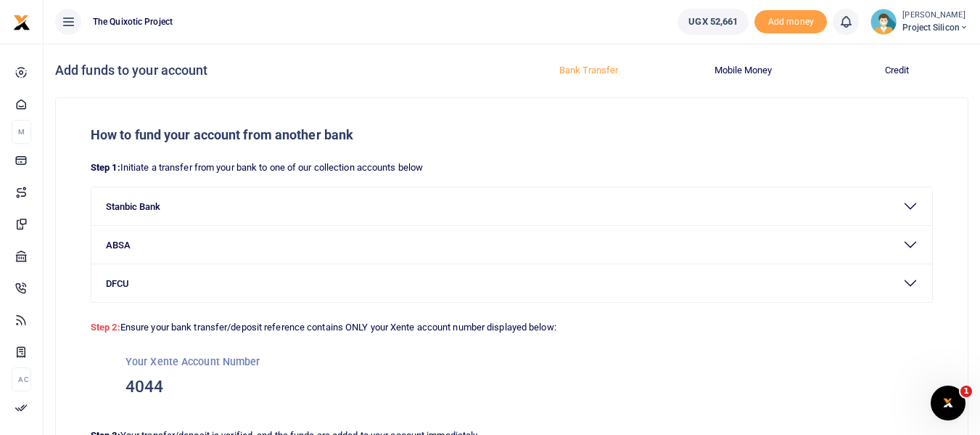 This screenshot has height=435, width=980. I want to click on button: Bank Transfer, so click(590, 71).